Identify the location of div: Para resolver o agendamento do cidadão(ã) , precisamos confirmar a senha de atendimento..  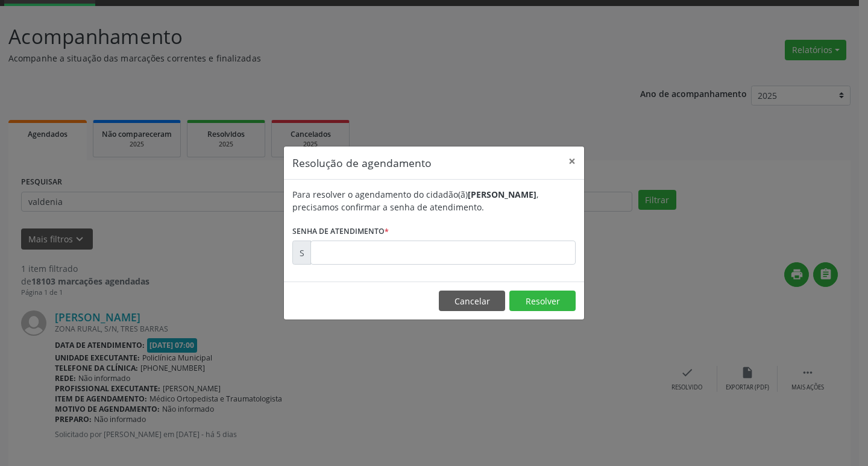
(434, 201).